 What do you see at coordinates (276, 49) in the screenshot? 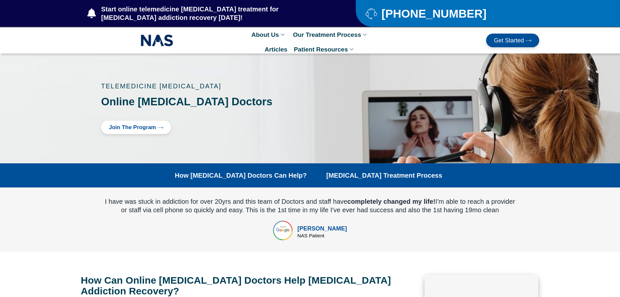
I see `a: Articles` at bounding box center [276, 49].